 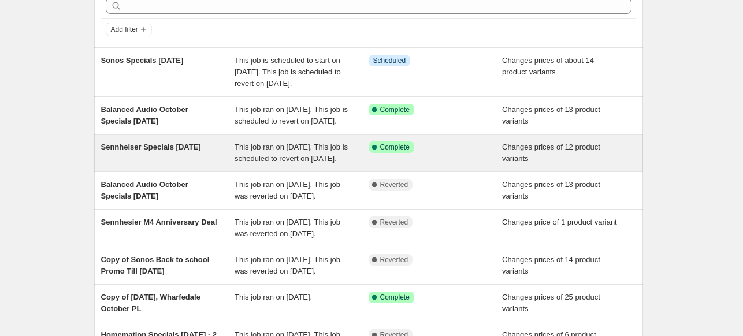 What do you see at coordinates (159, 222) in the screenshot?
I see `span: Sennhesier M4 Anniversary Deal` at bounding box center [159, 222].